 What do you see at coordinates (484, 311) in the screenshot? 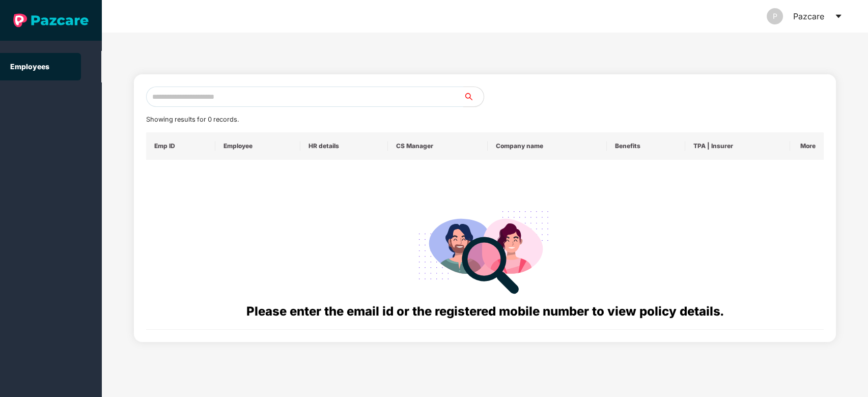
I see `span: Please enter the email id or the registered mobile number to view policy details.` at bounding box center [484, 311].